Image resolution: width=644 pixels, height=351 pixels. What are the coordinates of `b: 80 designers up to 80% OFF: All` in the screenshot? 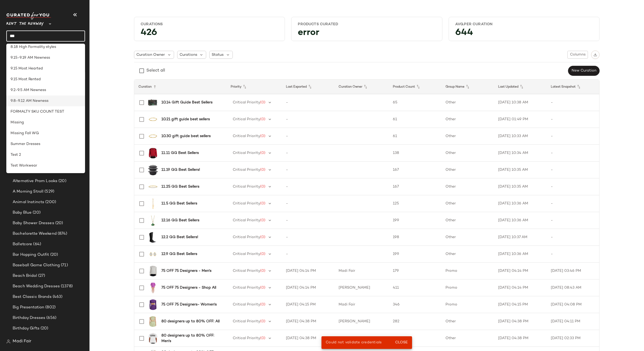 It's located at (190, 321).